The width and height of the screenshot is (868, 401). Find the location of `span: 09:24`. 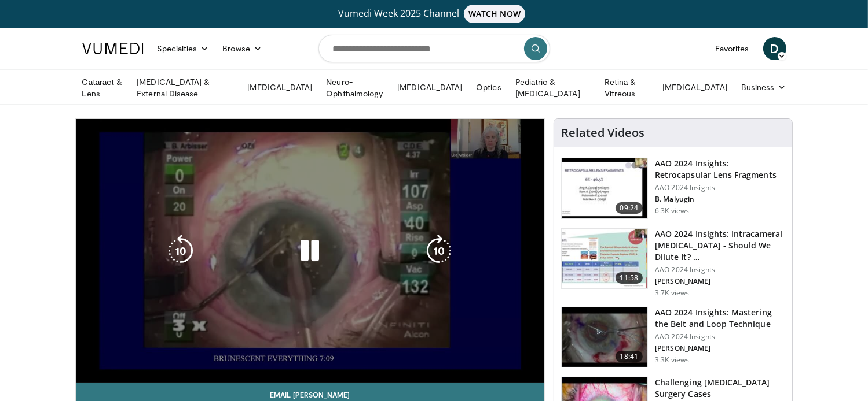

span: 09:24 is located at coordinates (629, 208).